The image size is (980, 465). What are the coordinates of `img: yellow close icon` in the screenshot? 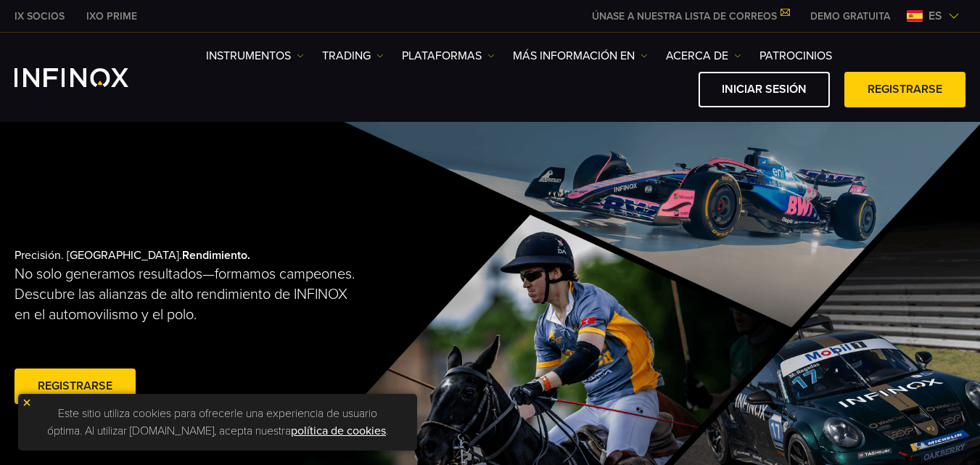 It's located at (26, 403).